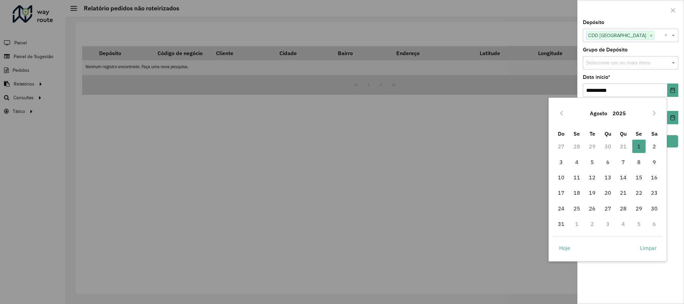 The height and width of the screenshot is (304, 684). Describe the element at coordinates (565, 248) in the screenshot. I see `button: Hoje` at that location.